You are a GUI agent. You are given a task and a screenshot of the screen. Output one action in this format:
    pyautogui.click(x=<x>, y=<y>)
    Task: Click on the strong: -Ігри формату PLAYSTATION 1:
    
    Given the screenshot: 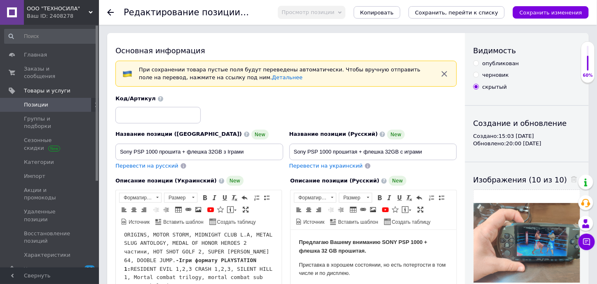 What is the action you would take?
    pyautogui.click(x=76, y=35)
    